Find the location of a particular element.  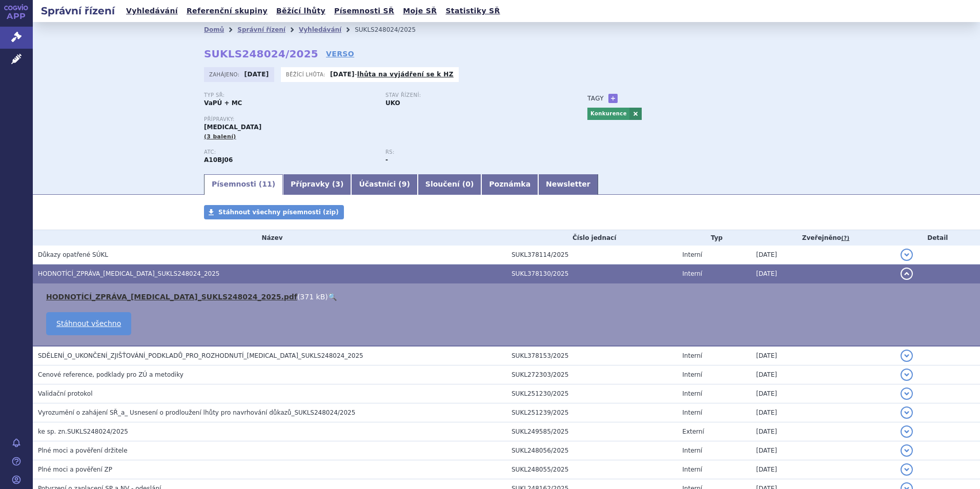

span: 371 kB is located at coordinates (312, 296).